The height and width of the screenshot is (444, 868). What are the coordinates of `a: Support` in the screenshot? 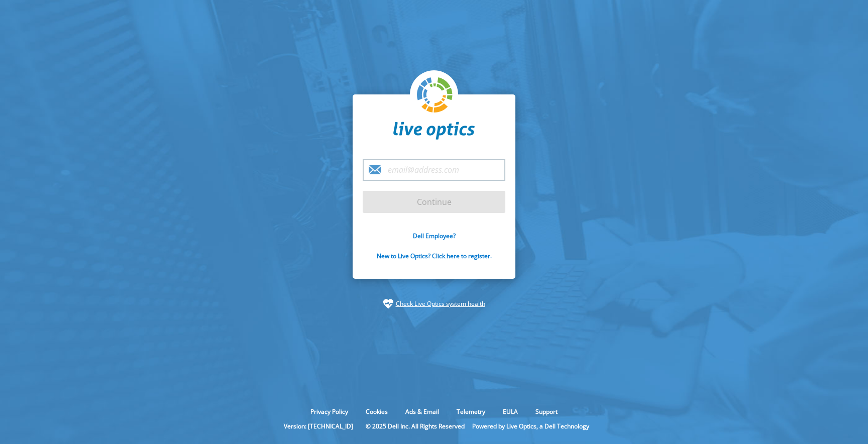 It's located at (546, 412).